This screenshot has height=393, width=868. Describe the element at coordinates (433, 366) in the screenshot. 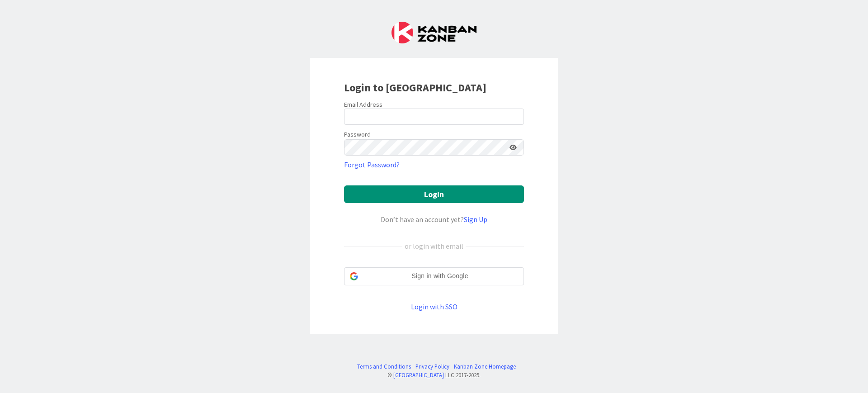

I see `a: Privacy Policy` at that location.